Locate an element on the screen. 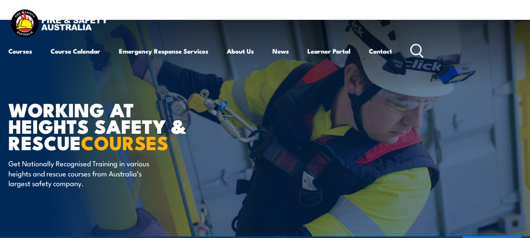 Image resolution: width=530 pixels, height=238 pixels. h1: WORKING AT HEIGHTS SAFETY & RESCUE is located at coordinates (113, 125).